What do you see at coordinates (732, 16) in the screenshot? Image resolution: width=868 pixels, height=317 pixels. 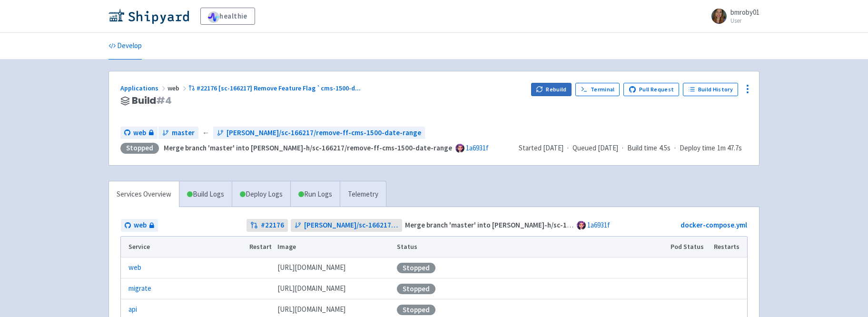 I see `a: bmroby01 User` at bounding box center [732, 16].